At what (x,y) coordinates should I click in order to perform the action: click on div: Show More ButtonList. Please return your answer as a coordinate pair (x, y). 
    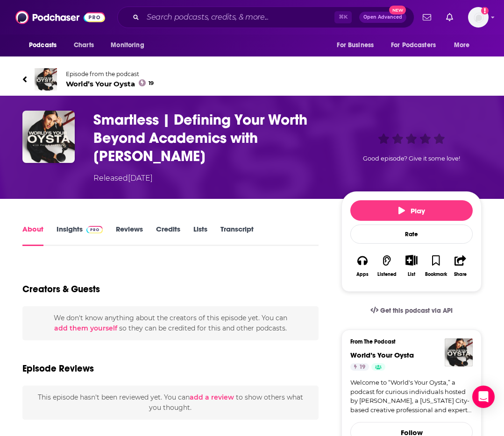
    Looking at the image, I should click on (411, 265).